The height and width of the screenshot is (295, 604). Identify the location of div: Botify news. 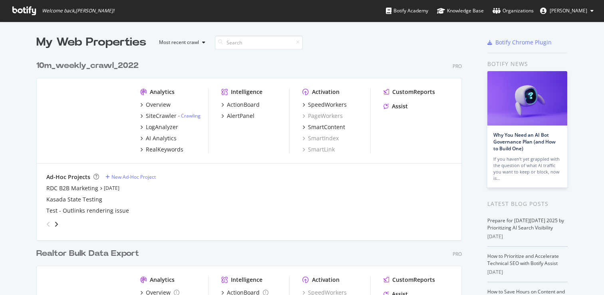
(528, 64).